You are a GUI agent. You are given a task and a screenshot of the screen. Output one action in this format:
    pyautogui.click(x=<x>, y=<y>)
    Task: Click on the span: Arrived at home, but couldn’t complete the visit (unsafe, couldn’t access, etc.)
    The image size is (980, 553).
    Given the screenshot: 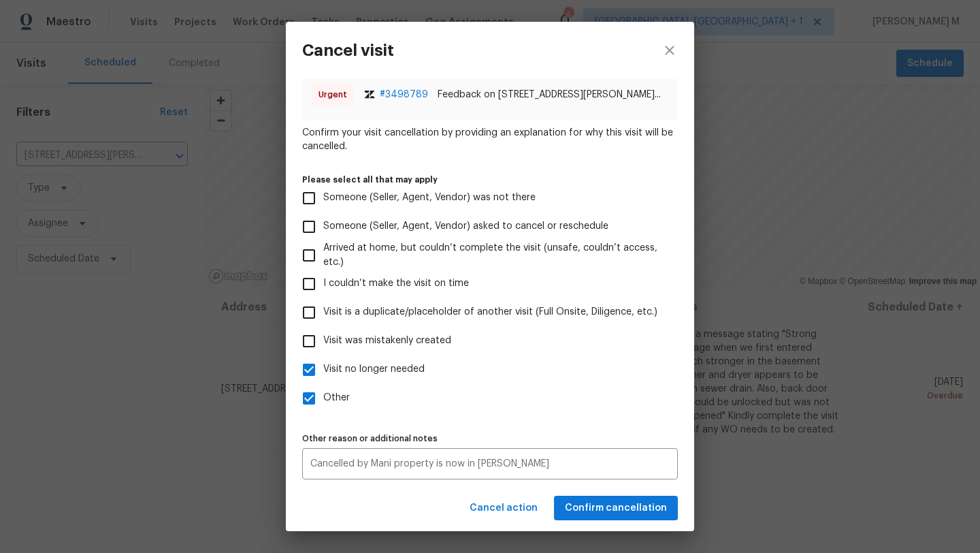 What is the action you would take?
    pyautogui.click(x=495, y=255)
    